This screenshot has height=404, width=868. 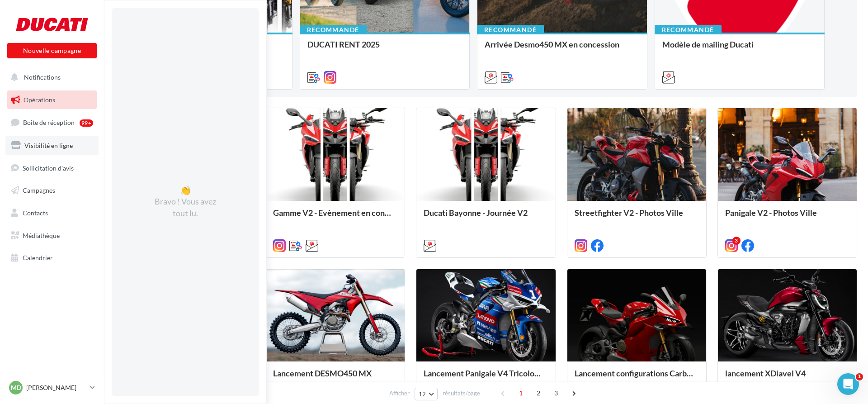 What do you see at coordinates (52, 258) in the screenshot?
I see `a: Calendrier` at bounding box center [52, 258].